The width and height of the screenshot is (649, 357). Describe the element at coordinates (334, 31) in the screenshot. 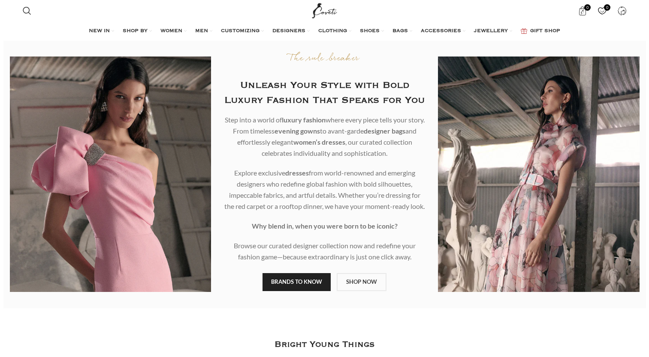

I see `a: CLOTHING` at that location.